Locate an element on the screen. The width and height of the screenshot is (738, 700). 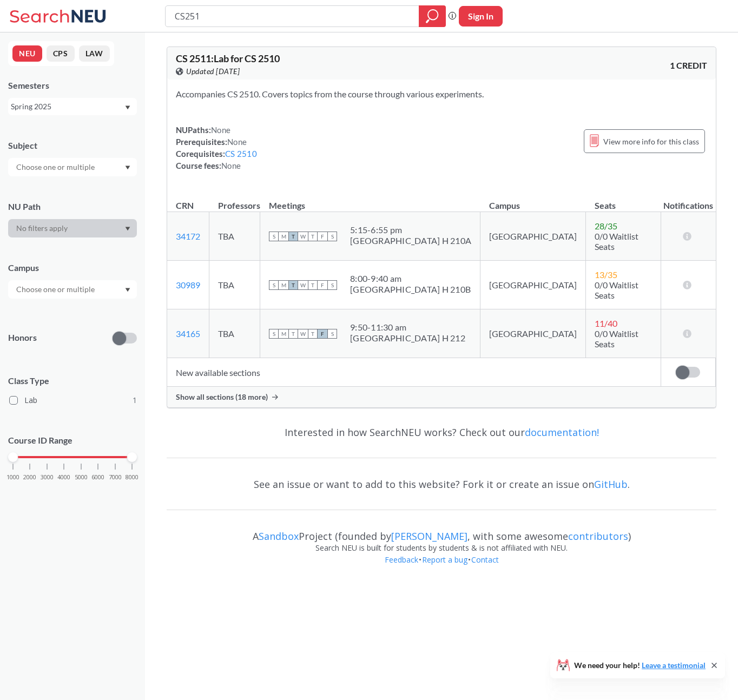
p: Course ID Range is located at coordinates (72, 440).